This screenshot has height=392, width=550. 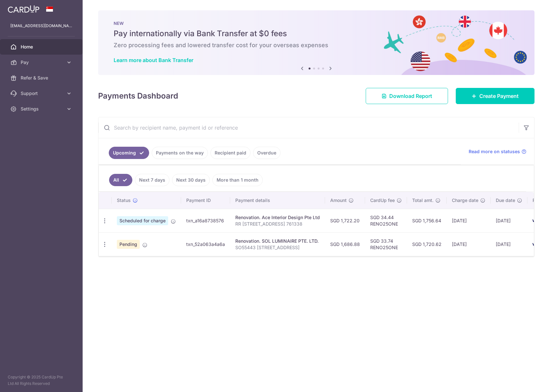 What do you see at coordinates (277, 217) in the screenshot?
I see `div: Renovation. Ace Interior Design Pte Ltd` at bounding box center [277, 217].